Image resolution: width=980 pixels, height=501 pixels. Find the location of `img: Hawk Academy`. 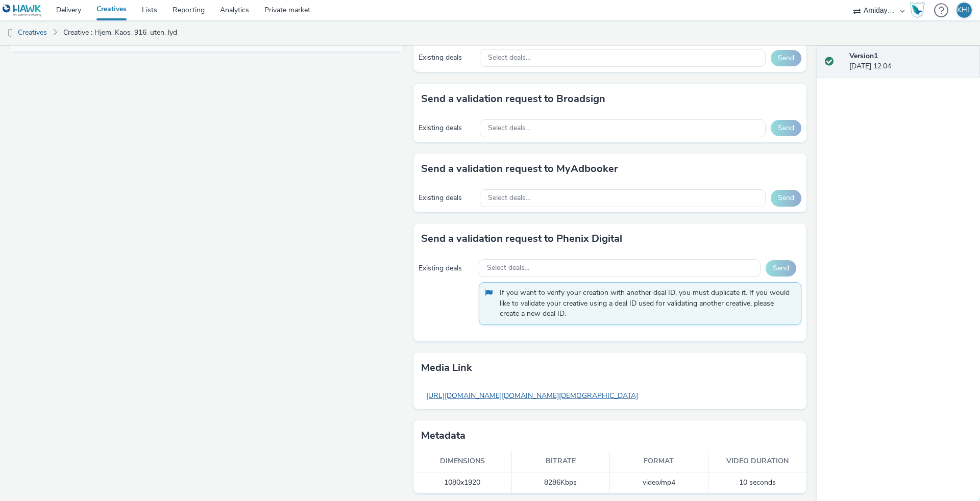

img: Hawk Academy is located at coordinates (918, 10).